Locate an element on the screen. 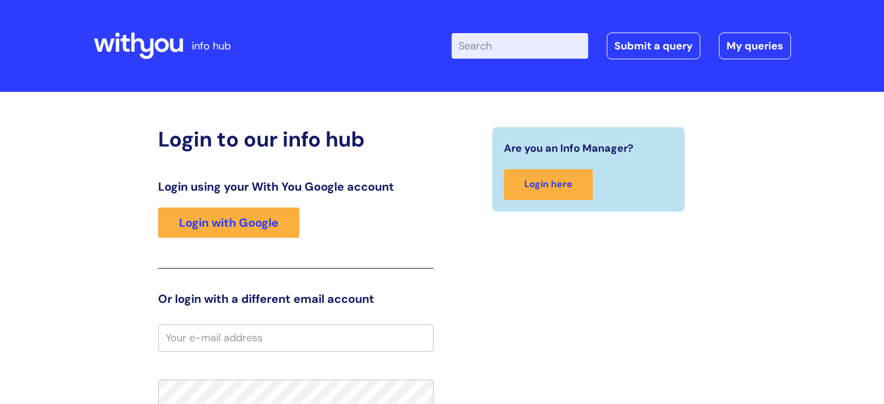 The image size is (884, 404). h3: Or login with a different email account is located at coordinates (296, 299).